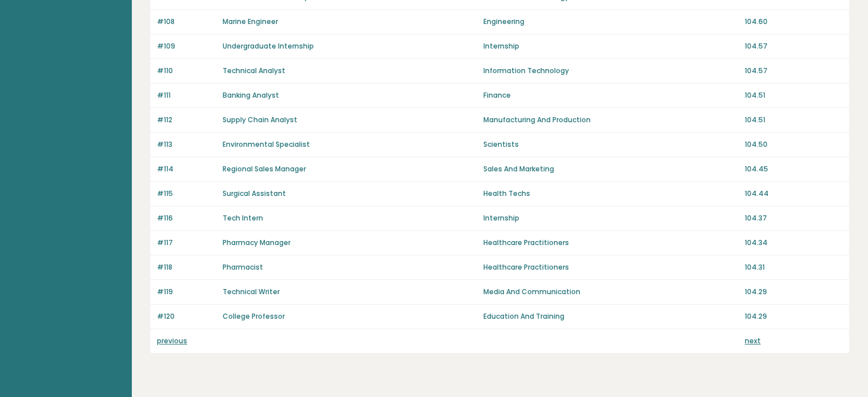 The image size is (868, 397). I want to click on p: 104.60, so click(793, 22).